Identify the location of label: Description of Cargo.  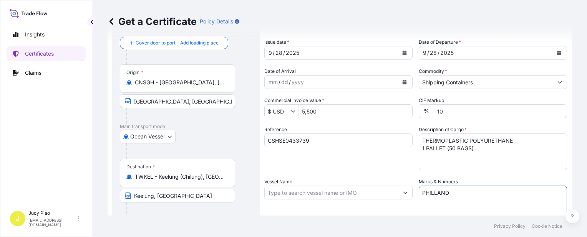
(442, 130).